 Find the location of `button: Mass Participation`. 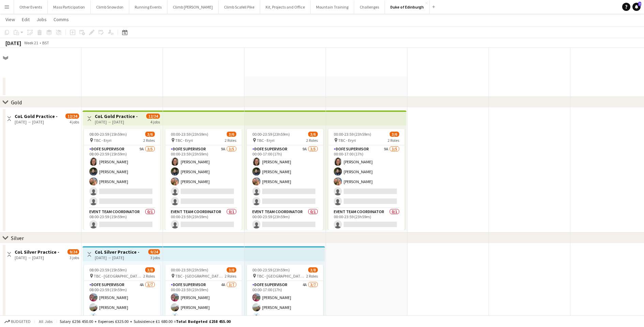

button: Mass Participation is located at coordinates (69, 7).